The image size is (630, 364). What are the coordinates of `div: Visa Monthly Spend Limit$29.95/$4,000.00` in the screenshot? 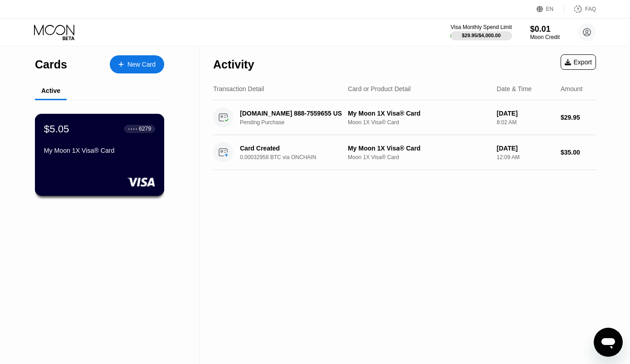 It's located at (480, 32).